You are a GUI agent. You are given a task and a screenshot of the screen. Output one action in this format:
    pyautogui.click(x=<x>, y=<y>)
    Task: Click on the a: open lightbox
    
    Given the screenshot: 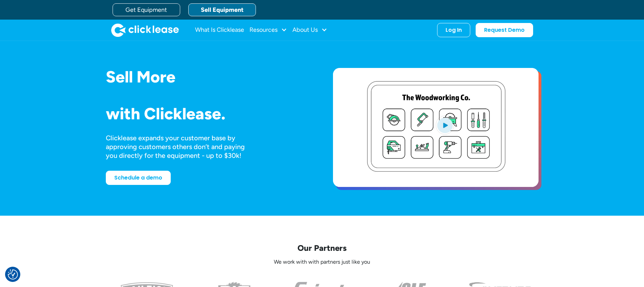 What is the action you would take?
    pyautogui.click(x=435, y=127)
    